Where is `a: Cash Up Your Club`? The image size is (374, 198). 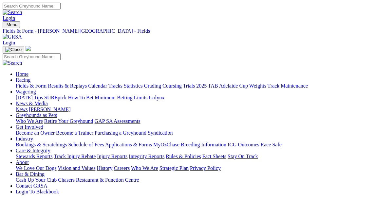 a: Cash Up Your Club is located at coordinates (36, 180).